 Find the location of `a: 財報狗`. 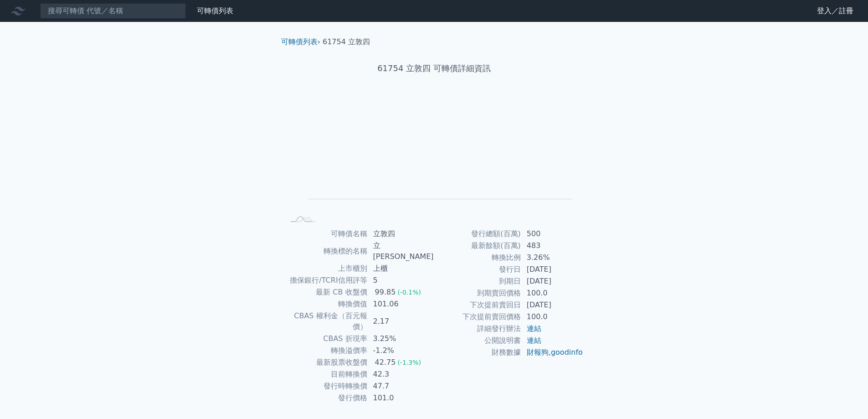

a: 財報狗 is located at coordinates (537, 352).